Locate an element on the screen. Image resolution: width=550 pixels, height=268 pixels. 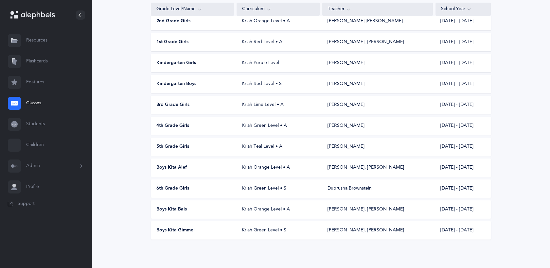
div: Kriah Teal Level • A is located at coordinates (278, 147).